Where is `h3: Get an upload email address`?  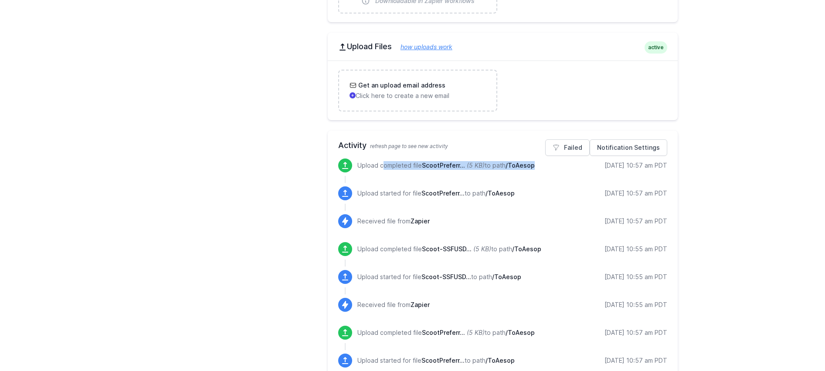 h3: Get an upload email address is located at coordinates (401, 85).